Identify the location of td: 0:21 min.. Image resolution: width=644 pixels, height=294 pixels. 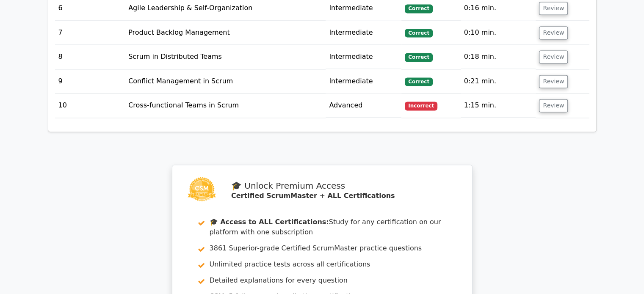
(498, 81).